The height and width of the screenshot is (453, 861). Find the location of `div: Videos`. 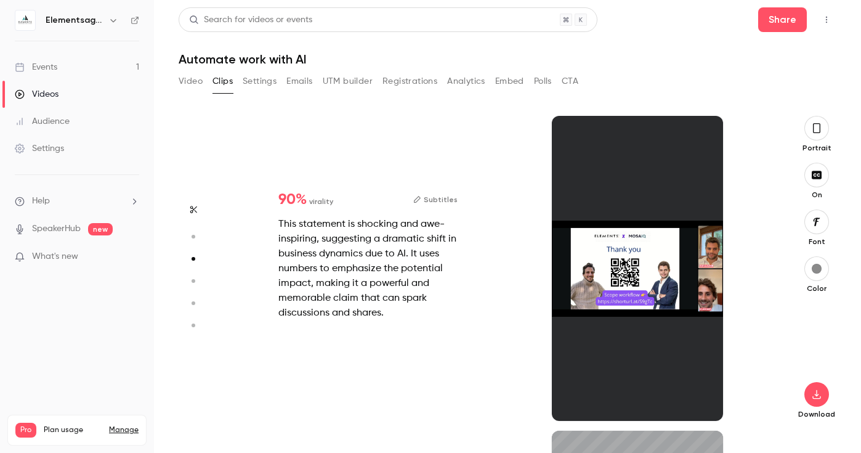

div: Videos is located at coordinates (36, 94).